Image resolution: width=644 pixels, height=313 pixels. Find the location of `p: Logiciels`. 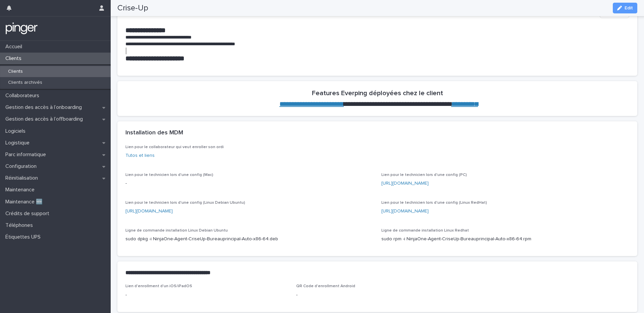

p: Logiciels is located at coordinates (17, 131).